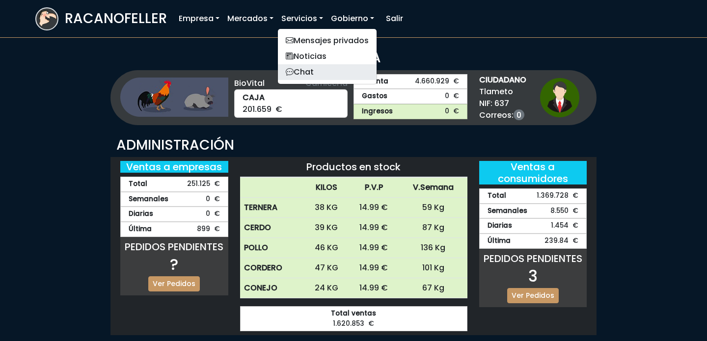 This screenshot has width=707, height=341. Describe the element at coordinates (327, 56) in the screenshot. I see `a: Noticias` at that location.